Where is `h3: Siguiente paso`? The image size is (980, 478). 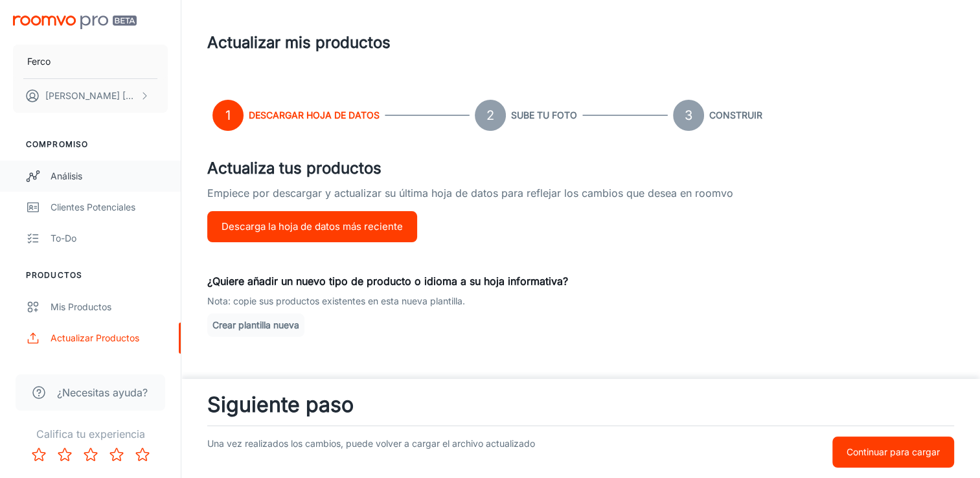 h3: Siguiente paso is located at coordinates (580, 405).